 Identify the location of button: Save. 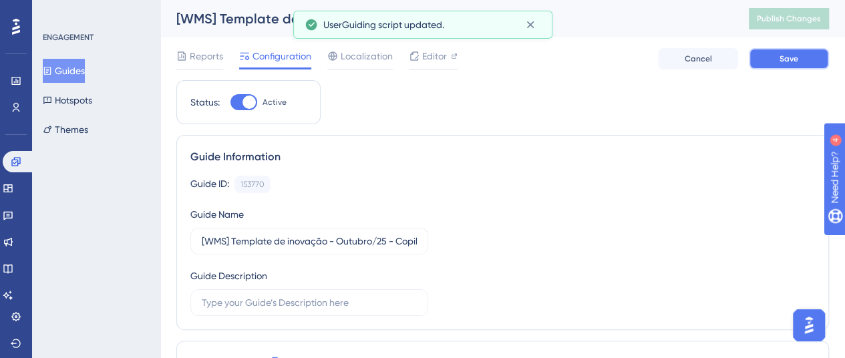
(789, 59).